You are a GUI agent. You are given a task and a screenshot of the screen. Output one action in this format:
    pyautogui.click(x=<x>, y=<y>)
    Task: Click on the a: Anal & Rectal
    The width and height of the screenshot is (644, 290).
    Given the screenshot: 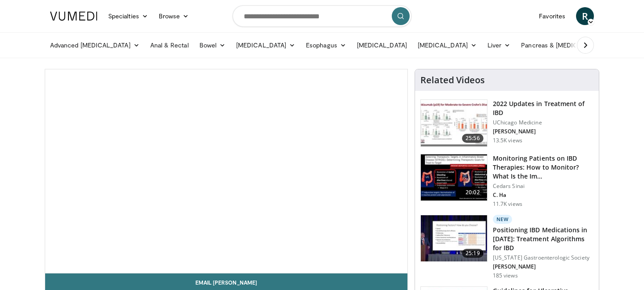 What is the action you would take?
    pyautogui.click(x=170, y=45)
    